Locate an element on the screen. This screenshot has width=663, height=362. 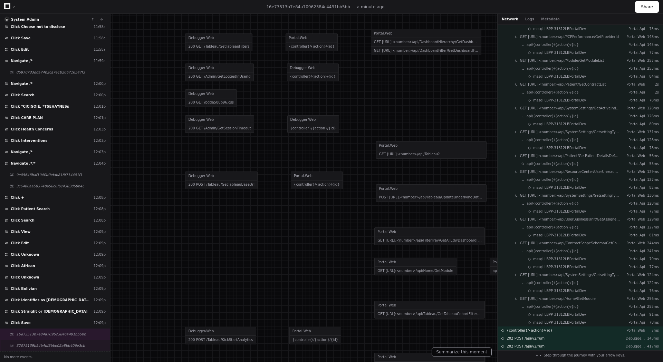
span: Click Search is located at coordinates (22, 95).